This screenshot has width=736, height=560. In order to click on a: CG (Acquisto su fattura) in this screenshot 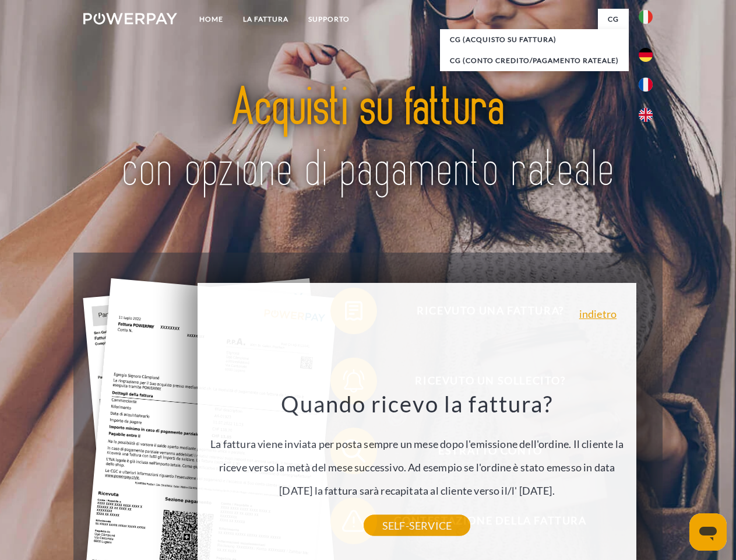, I will do `click(534, 40)`.